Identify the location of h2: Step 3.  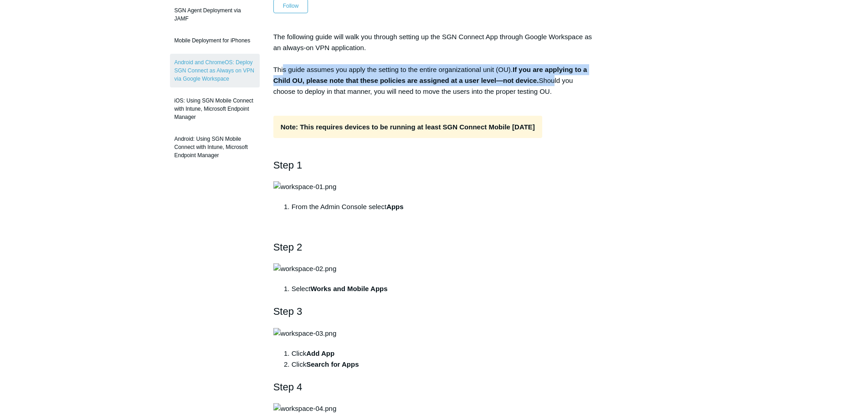
(434, 311).